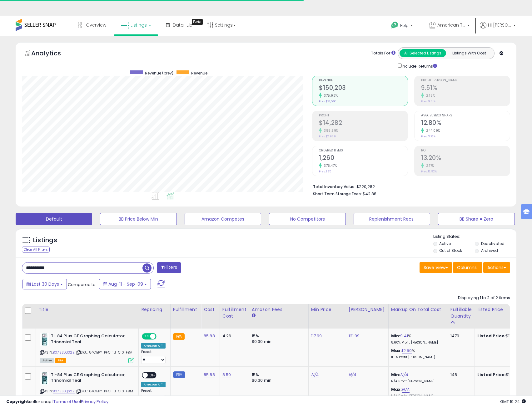  Describe the element at coordinates (396, 335) in the screenshot. I see `b: Min:` at that location.